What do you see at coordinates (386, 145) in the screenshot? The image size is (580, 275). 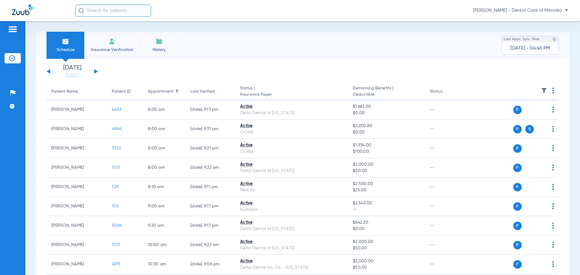 I see `span: $1,934.00` at bounding box center [386, 145].